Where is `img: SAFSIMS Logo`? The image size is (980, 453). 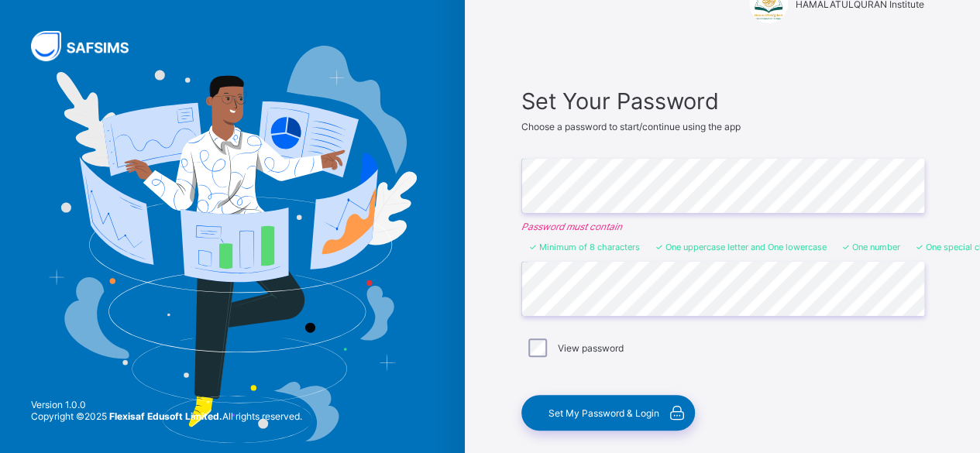 img: SAFSIMS Logo is located at coordinates (89, 46).